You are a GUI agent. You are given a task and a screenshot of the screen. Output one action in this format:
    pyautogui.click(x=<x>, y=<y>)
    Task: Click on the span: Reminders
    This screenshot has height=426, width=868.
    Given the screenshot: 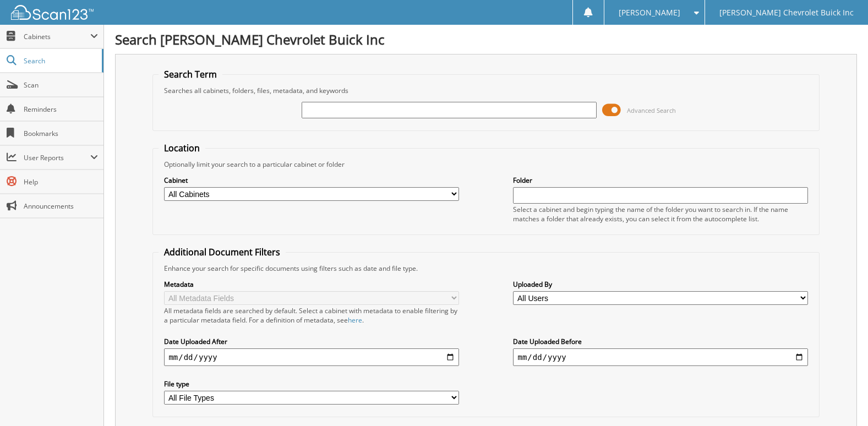 What is the action you would take?
    pyautogui.click(x=60, y=109)
    